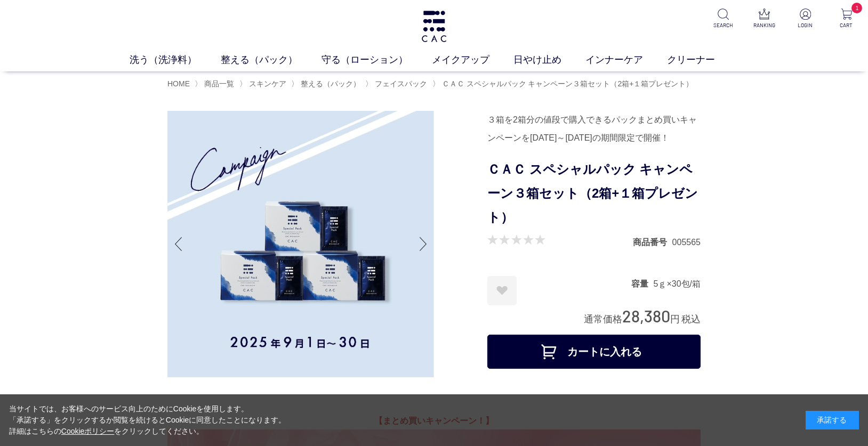 This screenshot has height=446, width=868. Describe the element at coordinates (219, 84) in the screenshot. I see `span: 商品一覧` at that location.